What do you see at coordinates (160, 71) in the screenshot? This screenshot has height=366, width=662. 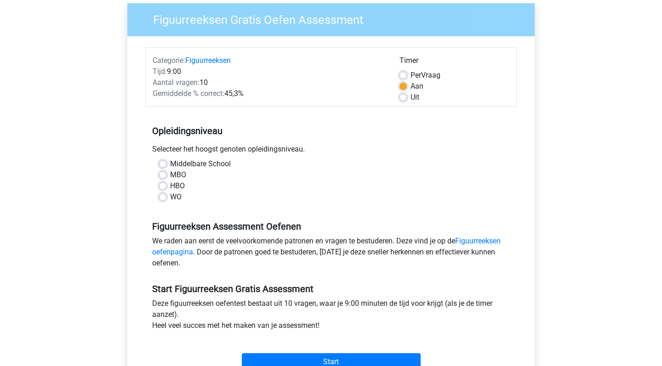 I see `span: Tijd:` at bounding box center [160, 71].